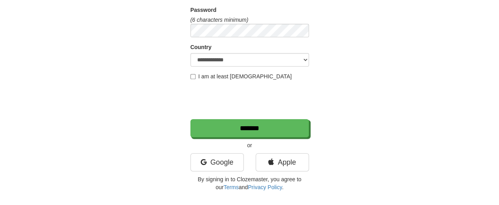 The width and height of the screenshot is (499, 205). I want to click on a: Privacy Policy, so click(265, 187).